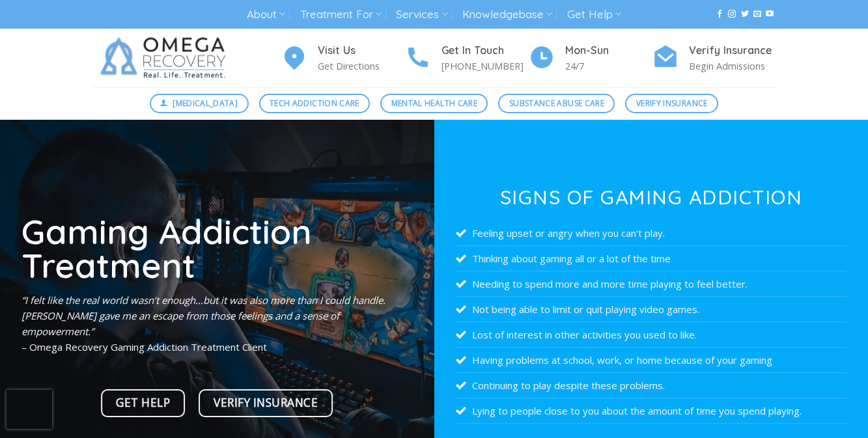 This screenshot has height=438, width=868. Describe the element at coordinates (758, 15) in the screenshot. I see `a: Send us an email` at that location.